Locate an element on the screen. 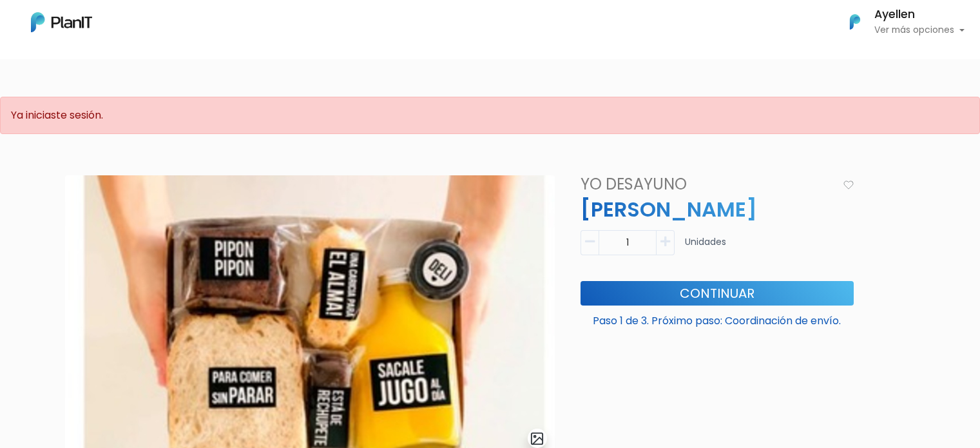  p: Unidades is located at coordinates (705, 247).